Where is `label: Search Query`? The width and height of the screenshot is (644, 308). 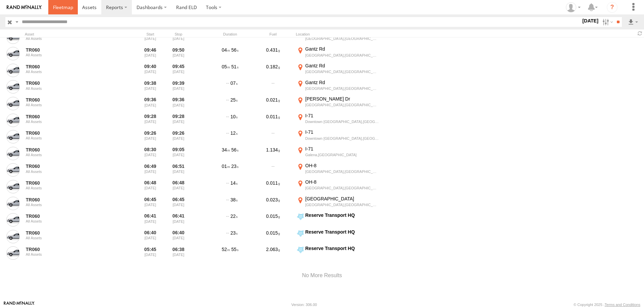 label: Search Query is located at coordinates (17, 22).